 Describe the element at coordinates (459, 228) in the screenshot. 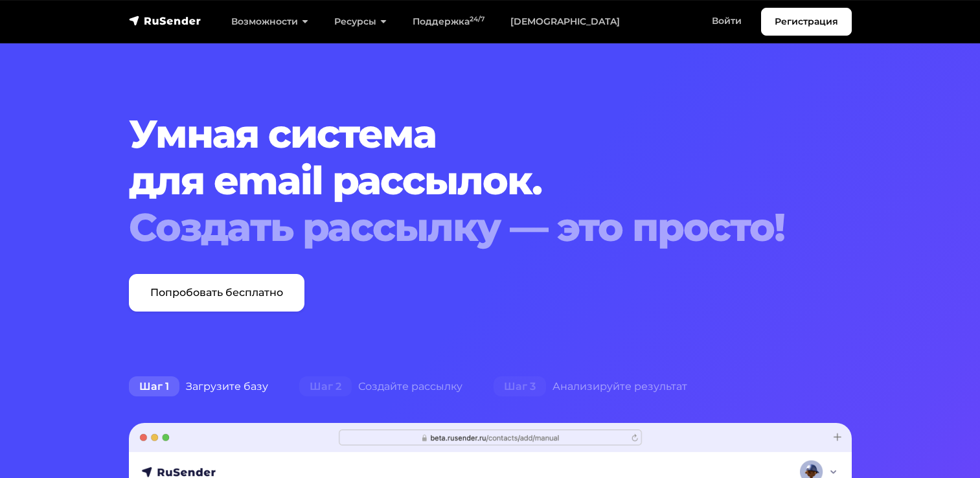

I see `div: Создать рассылку — это просто!` at that location.